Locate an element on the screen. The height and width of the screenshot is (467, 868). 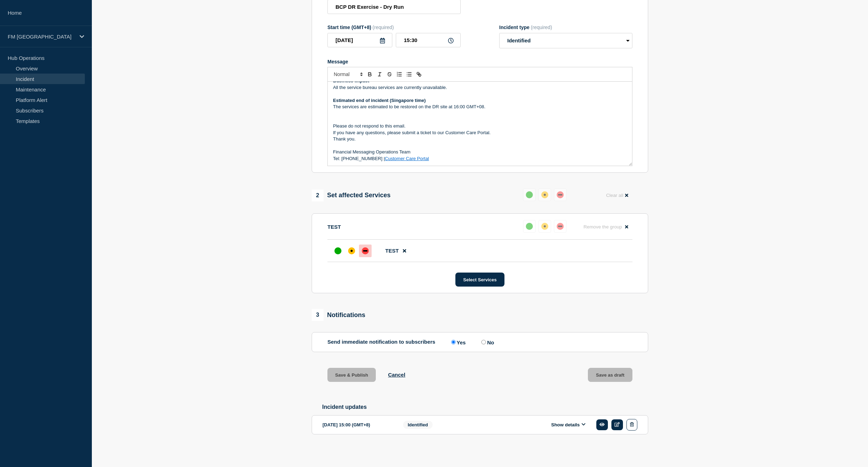
div: Set affected Services is located at coordinates (351, 196).